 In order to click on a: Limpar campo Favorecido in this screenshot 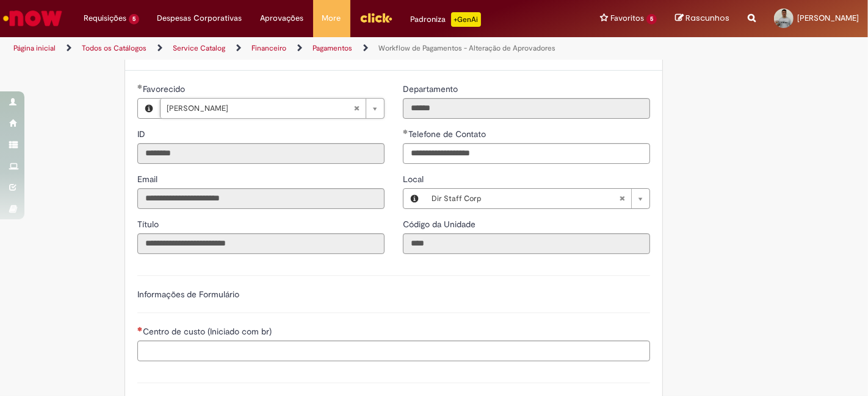, I will do `click(272, 108)`.